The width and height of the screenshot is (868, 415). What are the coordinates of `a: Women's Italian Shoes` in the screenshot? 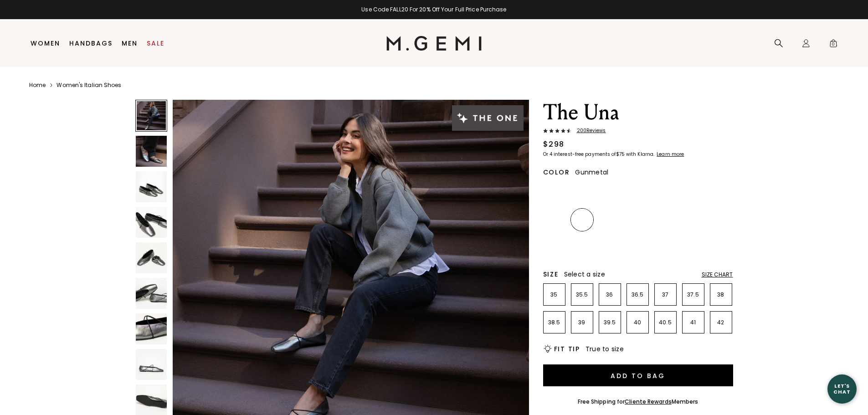 It's located at (89, 85).